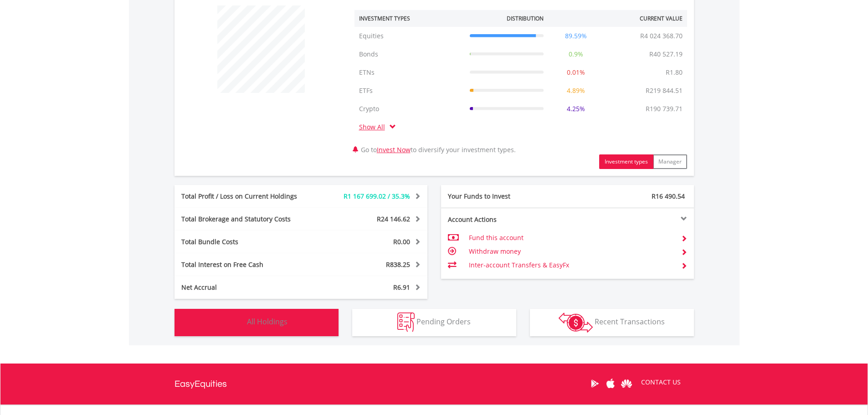 This screenshot has width=868, height=415. I want to click on button: All Holdings, so click(257, 322).